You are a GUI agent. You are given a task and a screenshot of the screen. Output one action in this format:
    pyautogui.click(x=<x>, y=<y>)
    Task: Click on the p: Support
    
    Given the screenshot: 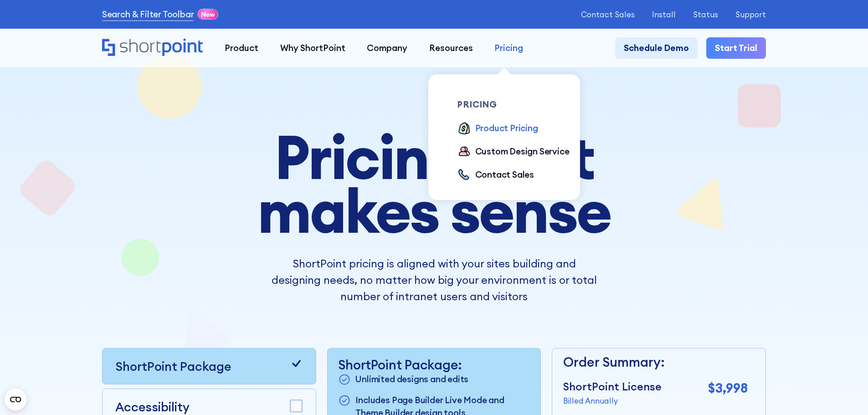 What is the action you would take?
    pyautogui.click(x=751, y=14)
    